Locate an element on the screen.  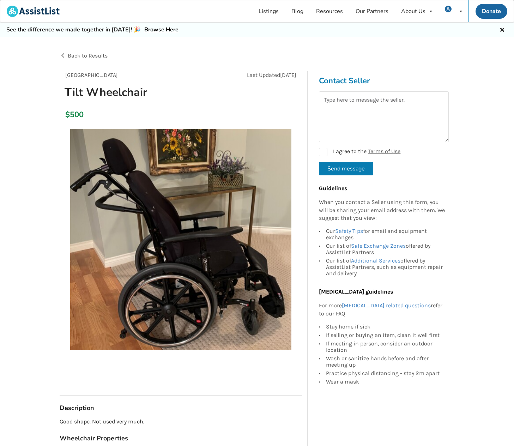
h3: Wheelchair Properties is located at coordinates (181, 438).